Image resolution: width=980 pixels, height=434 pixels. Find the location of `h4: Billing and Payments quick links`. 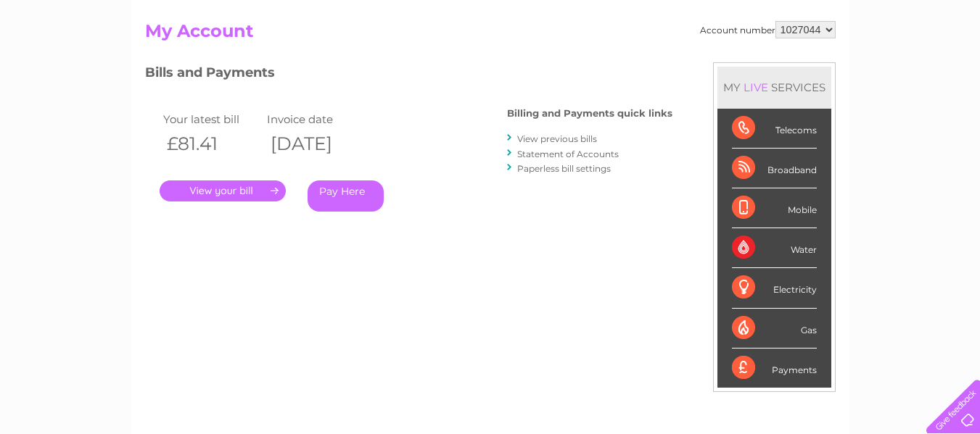

h4: Billing and Payments quick links is located at coordinates (589, 113).